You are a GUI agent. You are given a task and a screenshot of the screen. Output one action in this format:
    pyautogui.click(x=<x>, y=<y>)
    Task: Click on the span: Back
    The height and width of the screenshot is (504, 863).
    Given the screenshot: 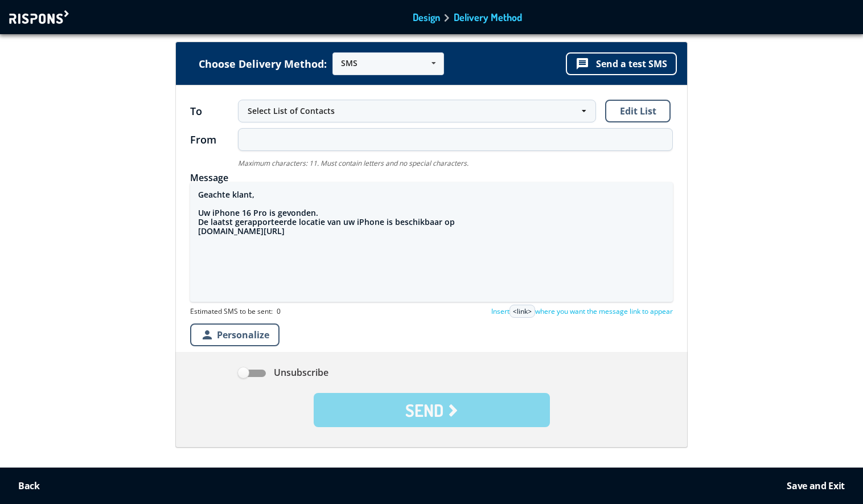 What is the action you would take?
    pyautogui.click(x=29, y=486)
    